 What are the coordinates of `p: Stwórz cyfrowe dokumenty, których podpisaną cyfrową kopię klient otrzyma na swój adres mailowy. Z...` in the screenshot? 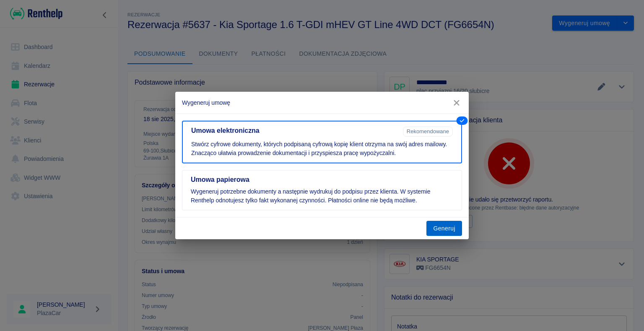 It's located at (322, 149).